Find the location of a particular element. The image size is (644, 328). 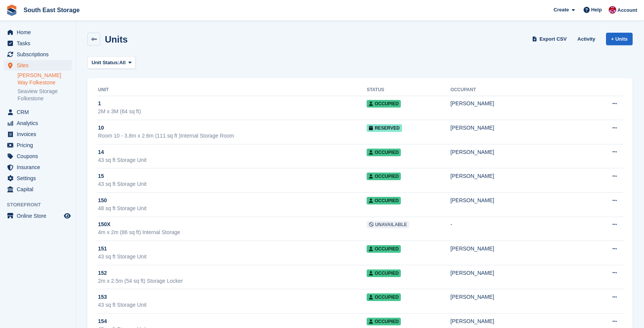

span: Export CSV is located at coordinates (553, 39).